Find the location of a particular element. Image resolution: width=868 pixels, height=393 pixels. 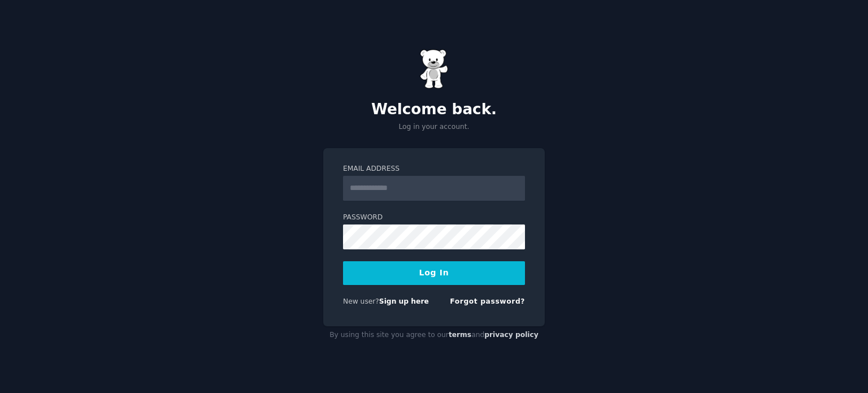

span: New user? is located at coordinates (361, 301).